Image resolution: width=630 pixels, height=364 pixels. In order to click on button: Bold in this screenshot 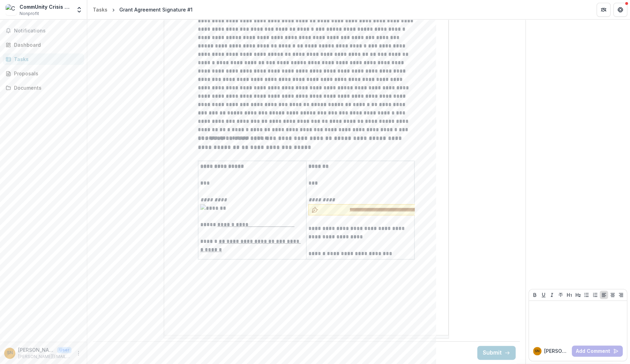, I will do `click(535, 295)`.